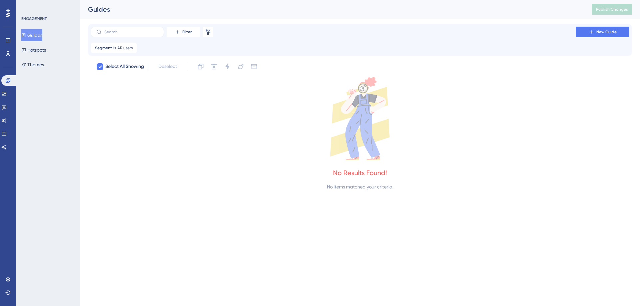  What do you see at coordinates (34, 19) in the screenshot?
I see `div: ENGAGEMENT` at bounding box center [34, 19].